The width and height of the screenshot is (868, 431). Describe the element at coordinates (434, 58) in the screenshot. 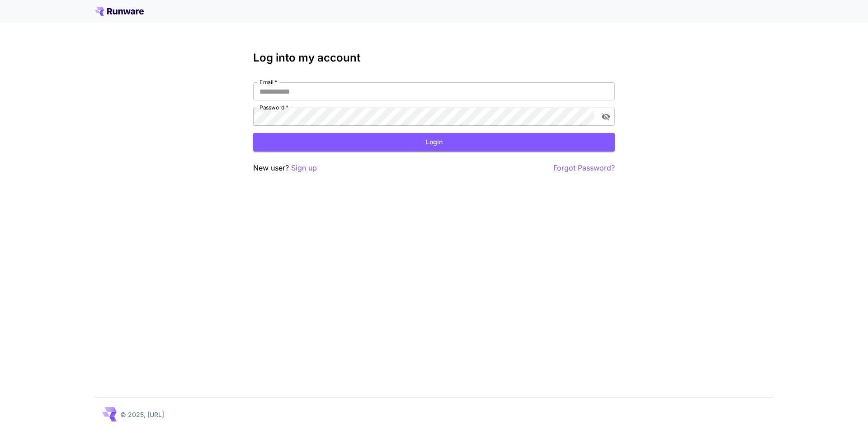

I see `h3: Log into my account` at that location.